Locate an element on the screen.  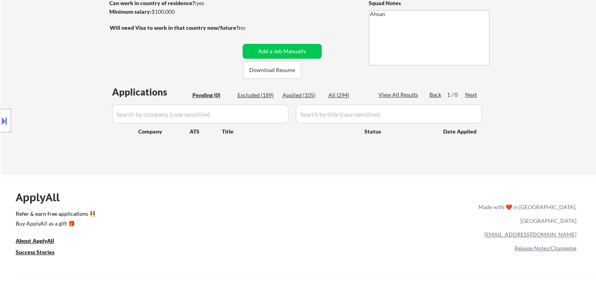
a: Buy ApplyAll as a gift 🎁 is located at coordinates (55, 224).